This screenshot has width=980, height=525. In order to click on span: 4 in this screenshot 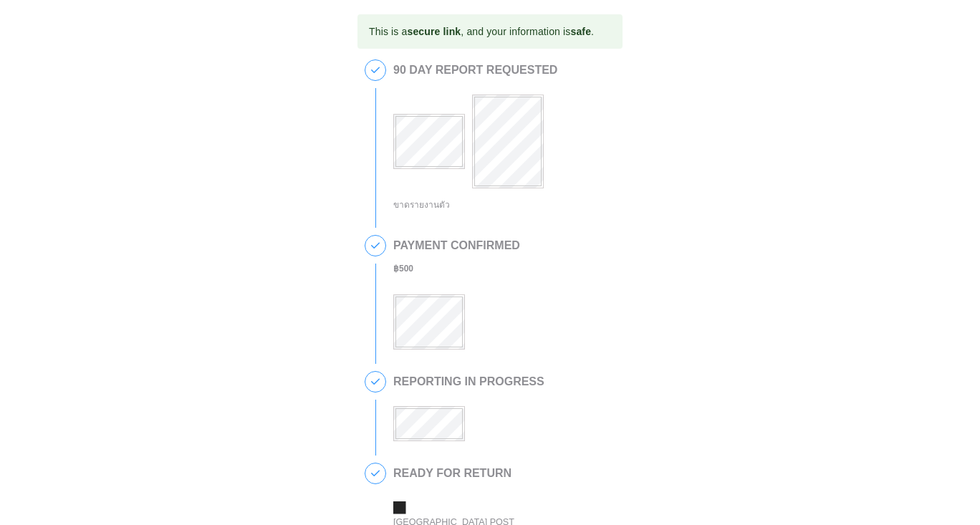, I will do `click(376, 474)`.